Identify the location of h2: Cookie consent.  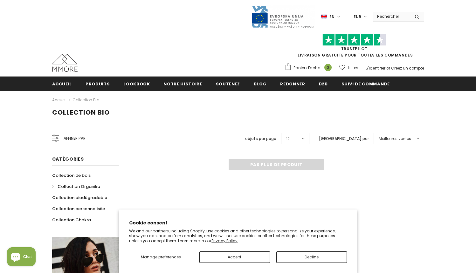
(238, 223).